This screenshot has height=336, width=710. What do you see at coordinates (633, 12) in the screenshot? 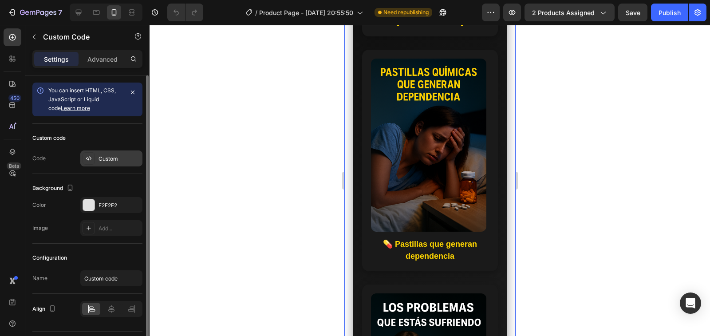
I see `button: Save` at bounding box center [633, 12].